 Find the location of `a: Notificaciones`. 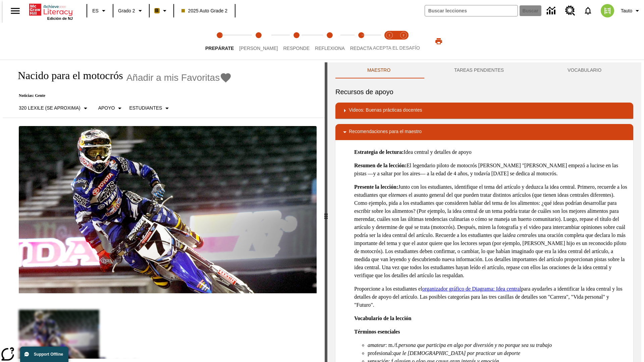

a: Notificaciones is located at coordinates (588, 11).